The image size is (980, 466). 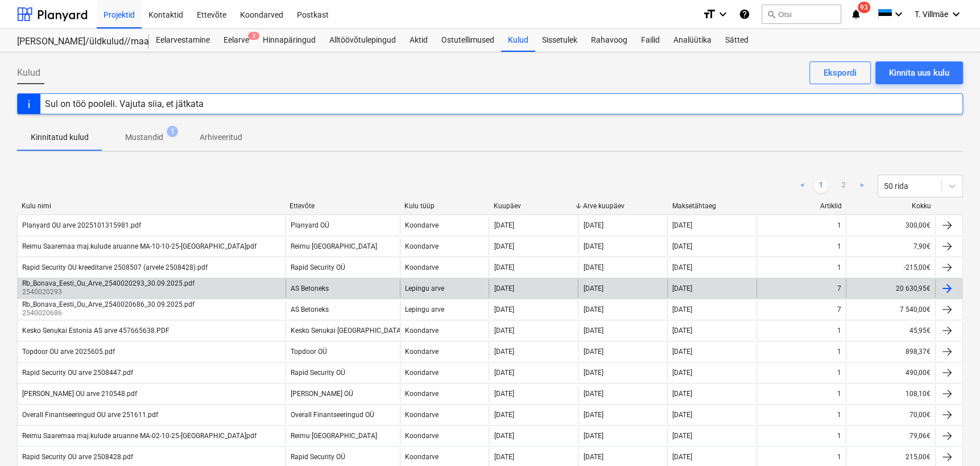 I want to click on div: Analüütika, so click(x=692, y=41).